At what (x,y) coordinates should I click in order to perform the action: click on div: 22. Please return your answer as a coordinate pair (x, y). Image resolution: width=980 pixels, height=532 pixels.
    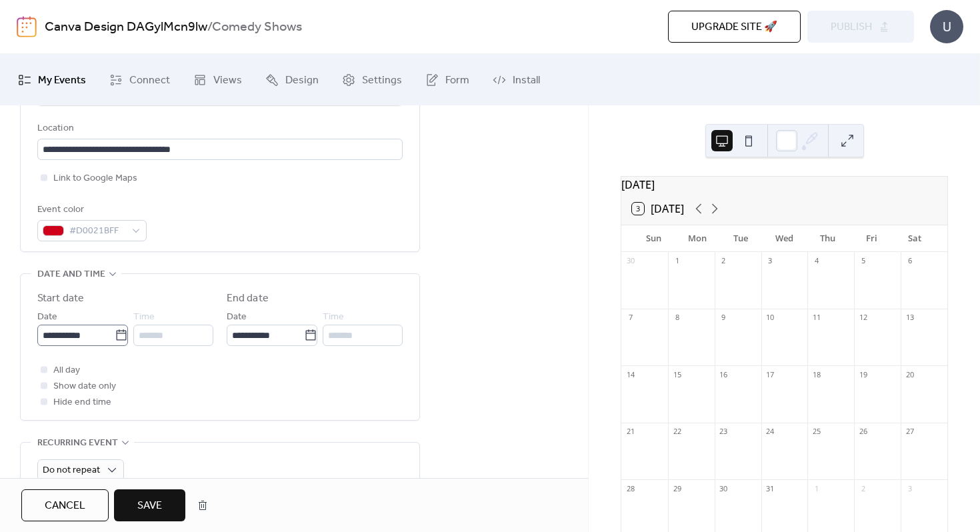
    Looking at the image, I should click on (676, 432).